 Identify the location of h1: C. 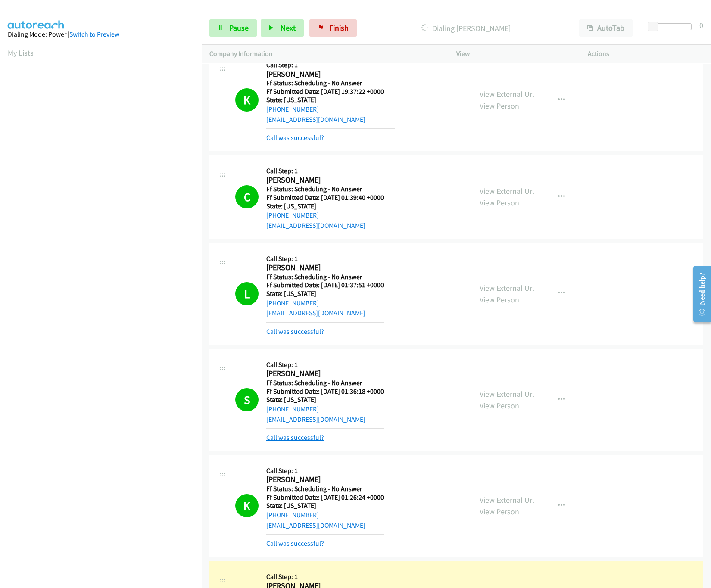
(247, 197).